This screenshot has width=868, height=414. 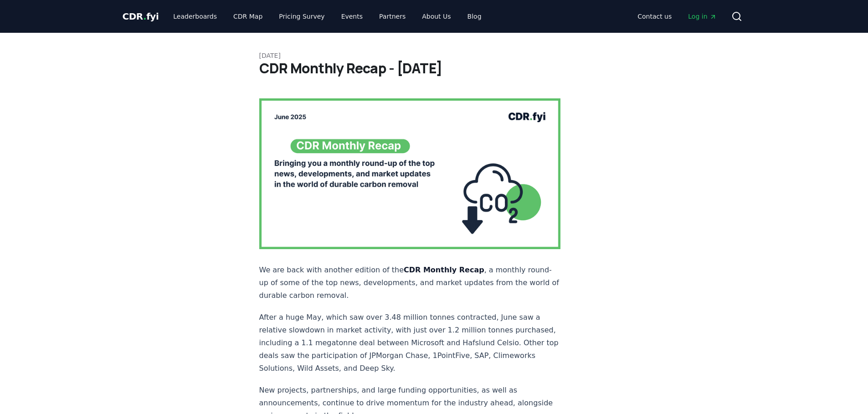 I want to click on strong: CDR Monthly Recap, so click(x=443, y=270).